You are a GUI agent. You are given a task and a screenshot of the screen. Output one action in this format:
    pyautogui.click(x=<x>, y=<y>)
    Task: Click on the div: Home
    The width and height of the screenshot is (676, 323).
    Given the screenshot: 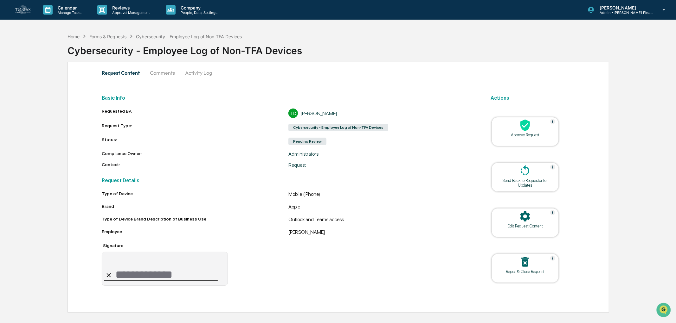 What is the action you would take?
    pyautogui.click(x=73, y=36)
    